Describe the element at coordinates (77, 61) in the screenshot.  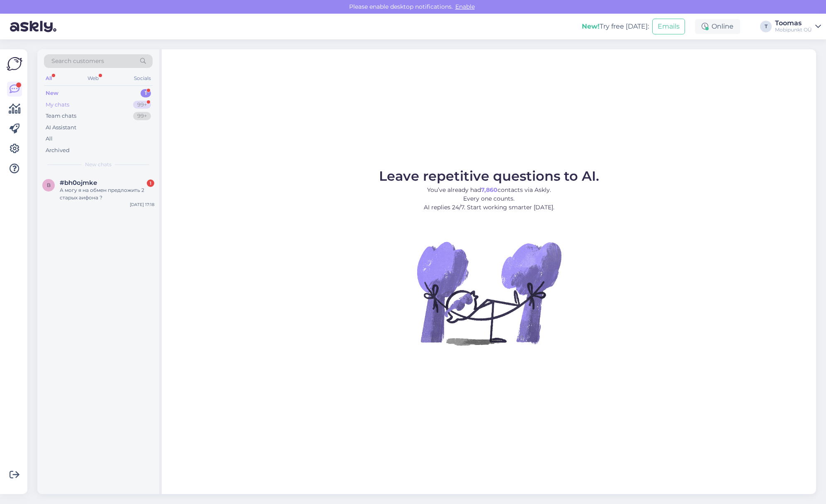
I see `span: Search customers` at that location.